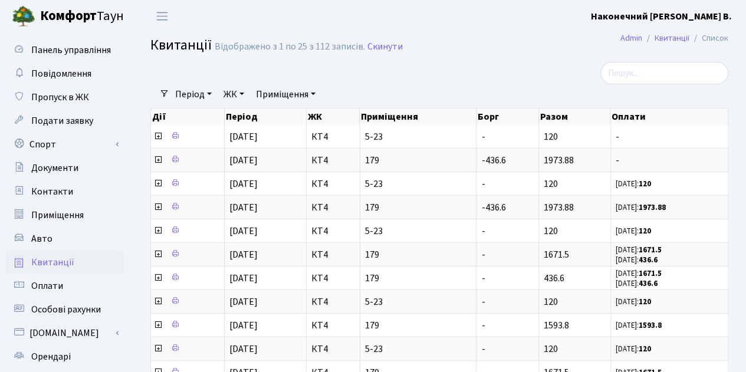 This screenshot has height=372, width=746. Describe the element at coordinates (664, 73) in the screenshot. I see `input: Пошук...` at that location.